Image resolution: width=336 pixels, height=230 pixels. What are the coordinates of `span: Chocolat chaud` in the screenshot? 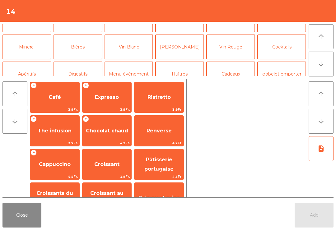 It's located at (107, 131).